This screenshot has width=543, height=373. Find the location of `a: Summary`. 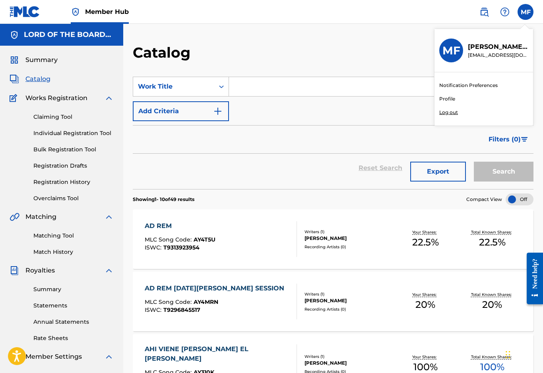

a: Summary is located at coordinates (74, 289).